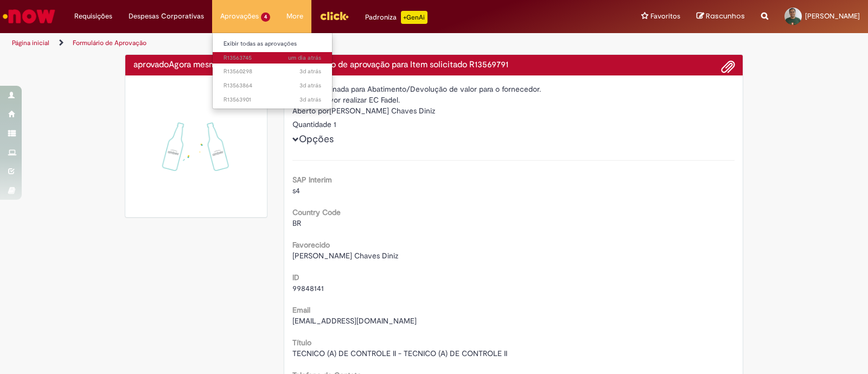 The image size is (868, 374). Describe the element at coordinates (665, 16) in the screenshot. I see `span: Favoritos` at that location.